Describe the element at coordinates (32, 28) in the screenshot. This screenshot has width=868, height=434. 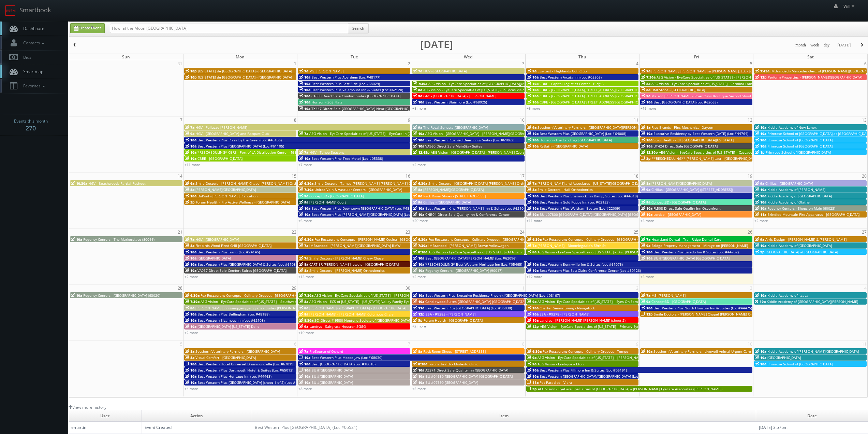
I see `span: Dashboard` at that location.